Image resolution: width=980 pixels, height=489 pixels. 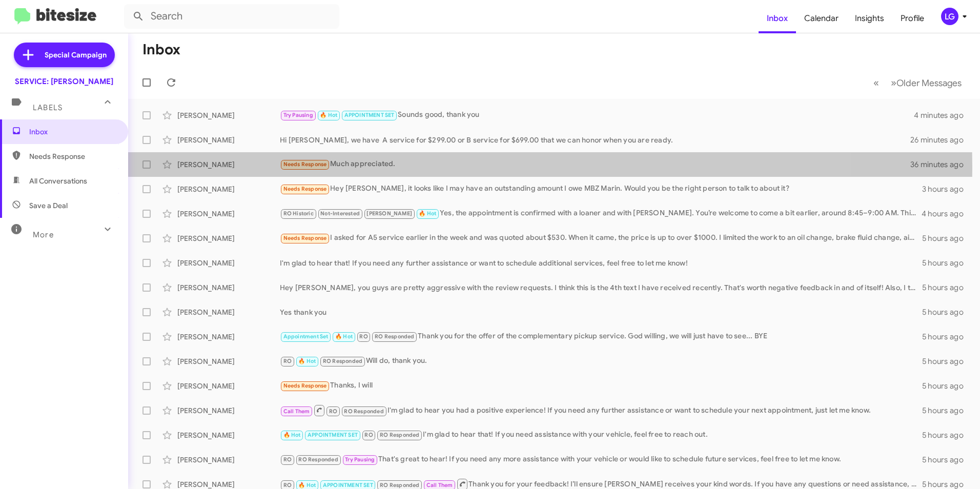 What do you see at coordinates (917, 83) in the screenshot?
I see `nav: Page navigation example` at bounding box center [917, 83].